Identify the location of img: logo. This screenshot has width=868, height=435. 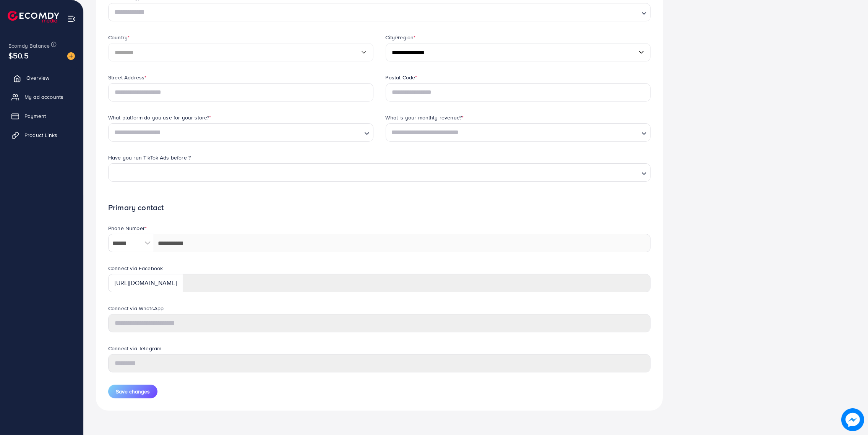
(33, 17).